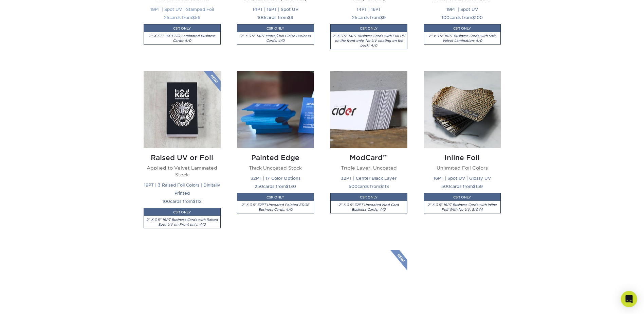  I want to click on span: 56, so click(198, 17).